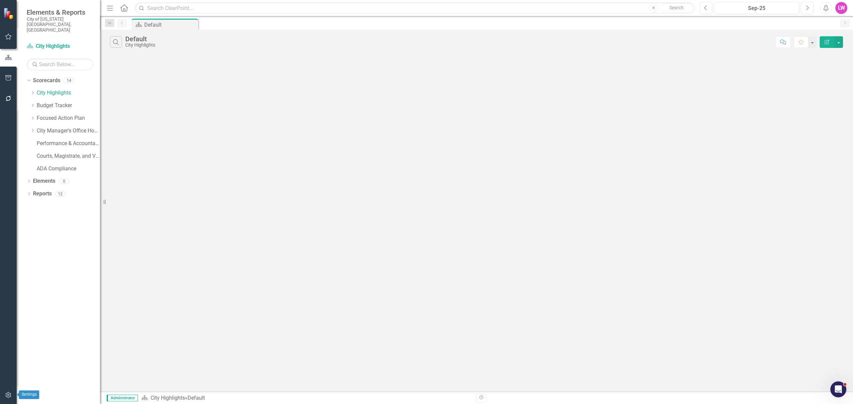 Image resolution: width=853 pixels, height=404 pixels. I want to click on span: Search, so click(676, 8).